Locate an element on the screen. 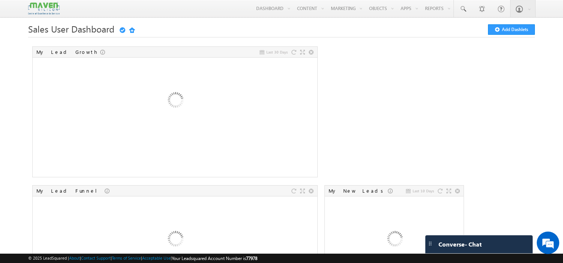 This screenshot has width=563, height=263. img: Custom Logo is located at coordinates (44, 8).